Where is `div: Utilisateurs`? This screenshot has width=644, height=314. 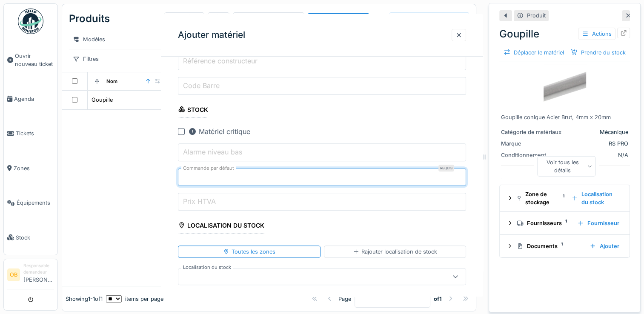 div: Utilisateurs is located at coordinates (203, 301).